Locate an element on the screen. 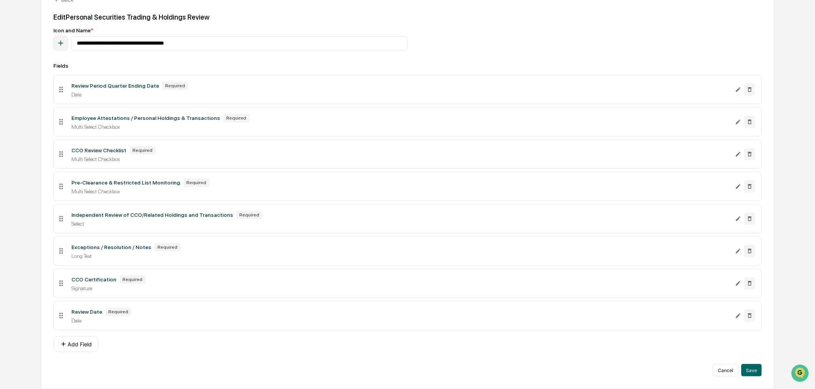 This screenshot has width=815, height=389. div: Select is located at coordinates (400, 223).